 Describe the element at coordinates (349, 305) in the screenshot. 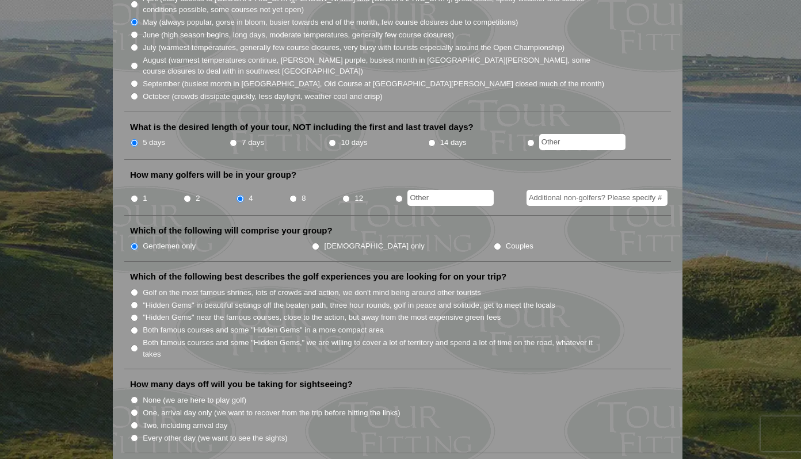

I see `label: "Hidden Gems" in beautiful settings off the beaten path, three hour rounds, golf in peace and sol...` at that location.